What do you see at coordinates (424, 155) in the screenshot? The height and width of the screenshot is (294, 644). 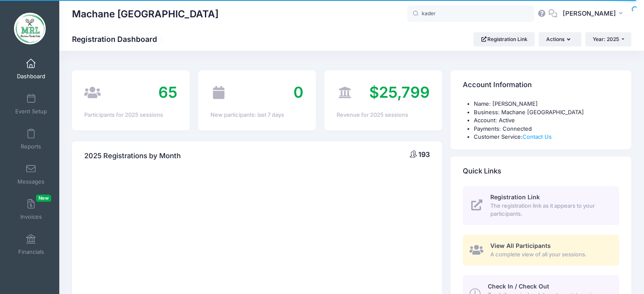 I see `span: 193` at bounding box center [424, 155].